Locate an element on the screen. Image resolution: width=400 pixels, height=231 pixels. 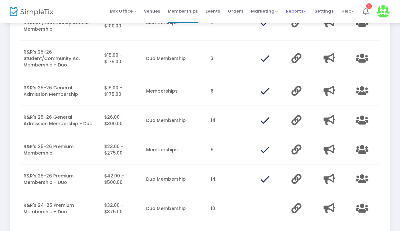
td: R&R's 25-26 Student/Community Ac. Membership - Duo is located at coordinates (60, 58).